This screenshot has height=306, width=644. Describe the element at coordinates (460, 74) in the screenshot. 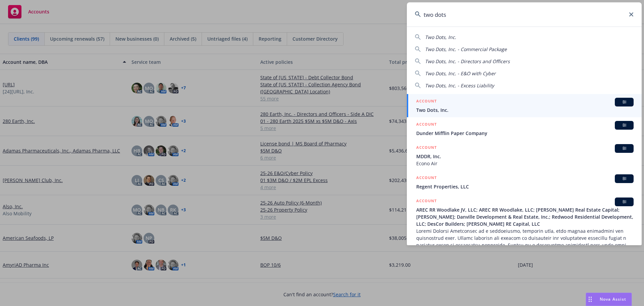

I see `span: Two Dots, Inc. - E&O with Cyber` at that location.